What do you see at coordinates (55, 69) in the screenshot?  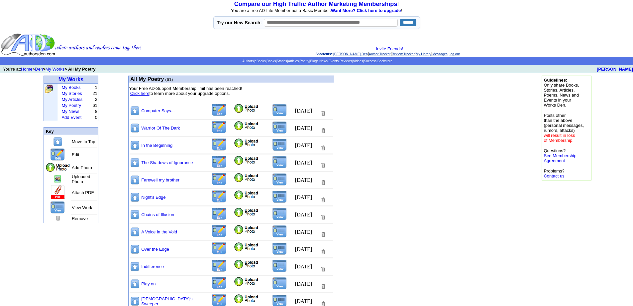 I see `a: My Works` at bounding box center [55, 69].